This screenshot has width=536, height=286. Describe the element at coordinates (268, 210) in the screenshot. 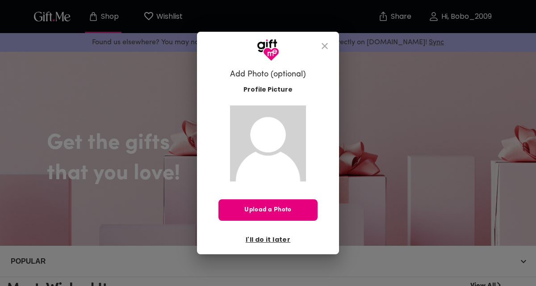

I see `span: Upload a Photo` at that location.